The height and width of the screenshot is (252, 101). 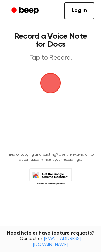 What do you see at coordinates (79, 11) in the screenshot?
I see `a: Log in` at bounding box center [79, 11].